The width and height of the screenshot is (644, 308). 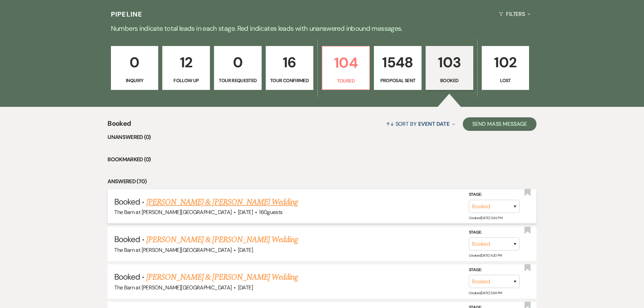 What do you see at coordinates (237, 68) in the screenshot?
I see `a: 0Tour Requested` at bounding box center [237, 68].